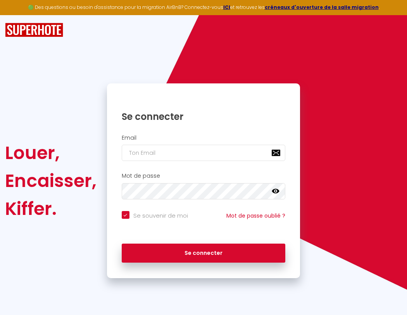 Image resolution: width=407 pixels, height=315 pixels. Describe the element at coordinates (322, 7) in the screenshot. I see `strong: créneaux d'ouverture de la salle migration` at that location.